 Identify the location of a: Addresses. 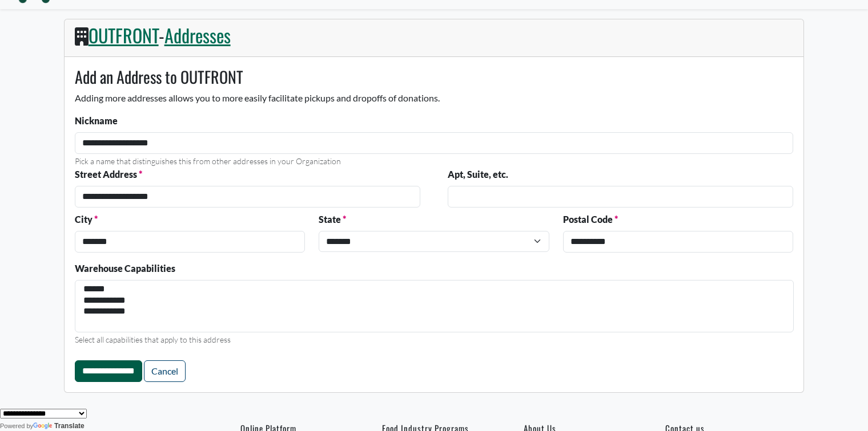
(197, 35).